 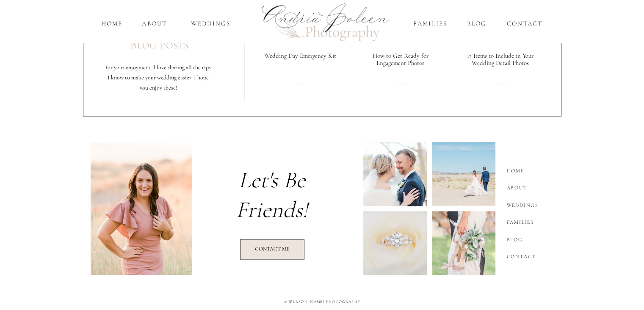 I want to click on h1: Blog Posts, so click(x=159, y=46).